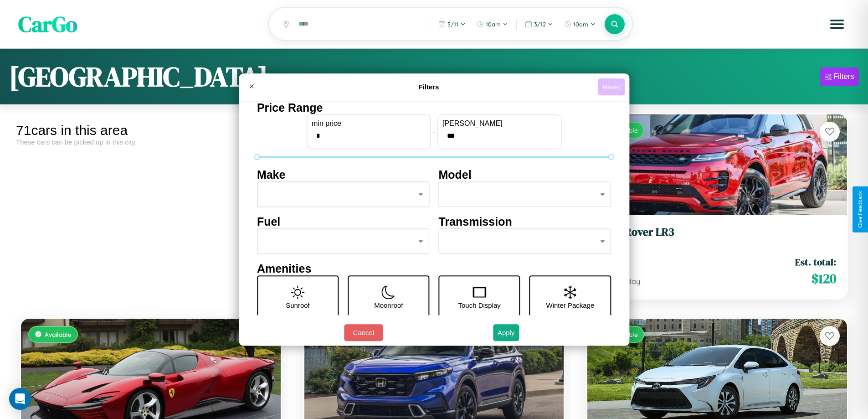 The height and width of the screenshot is (419, 868). What do you see at coordinates (453, 24) in the screenshot?
I see `span: 3 / 11` at bounding box center [453, 24].